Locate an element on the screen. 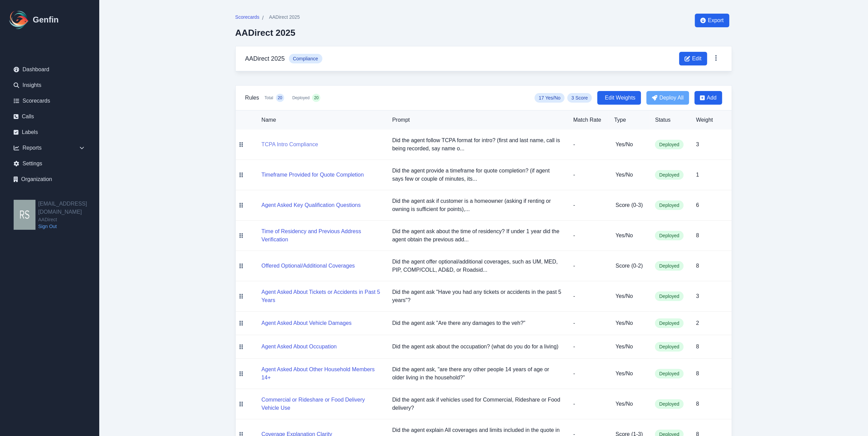 This screenshot has height=436, width=868. span: ( 0 - 2 ) is located at coordinates (636, 266).